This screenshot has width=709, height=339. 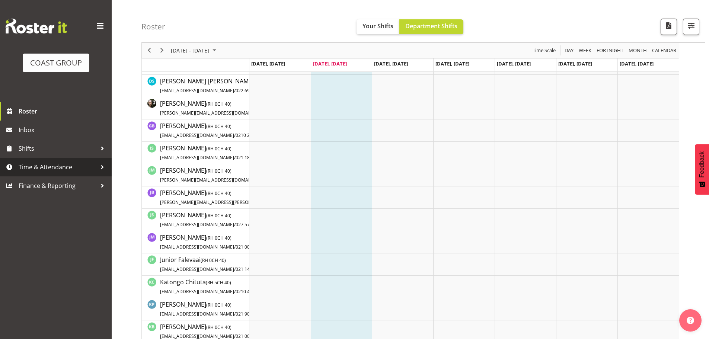 What do you see at coordinates (58, 167) in the screenshot?
I see `span: Time & Attendance` at bounding box center [58, 167].